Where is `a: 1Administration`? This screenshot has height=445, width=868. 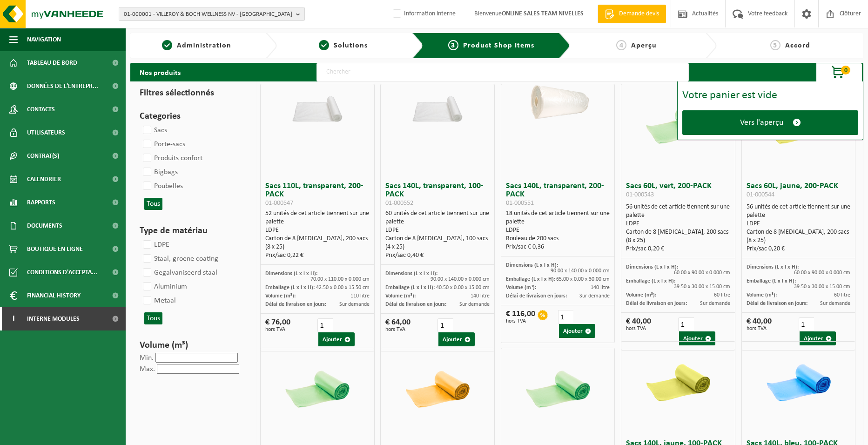 a: 1Administration is located at coordinates (197, 46).